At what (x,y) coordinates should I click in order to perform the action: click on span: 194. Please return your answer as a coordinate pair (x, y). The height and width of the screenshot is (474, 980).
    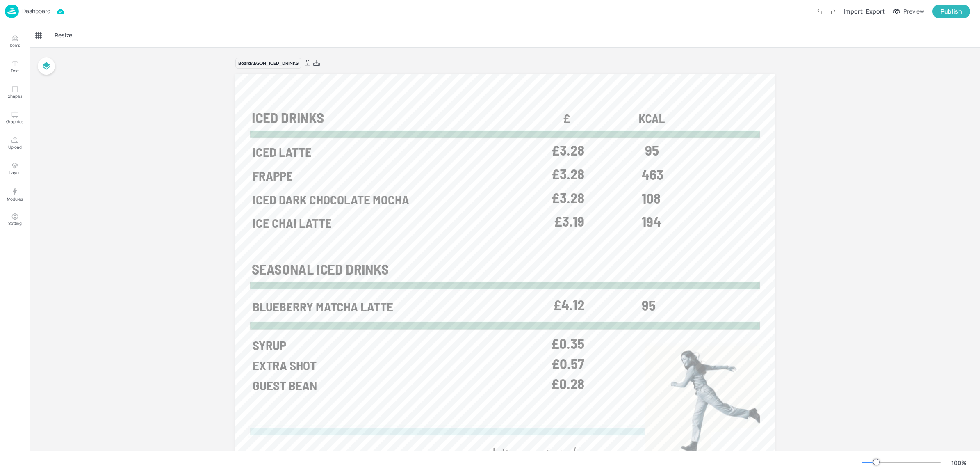
    Looking at the image, I should click on (652, 221).